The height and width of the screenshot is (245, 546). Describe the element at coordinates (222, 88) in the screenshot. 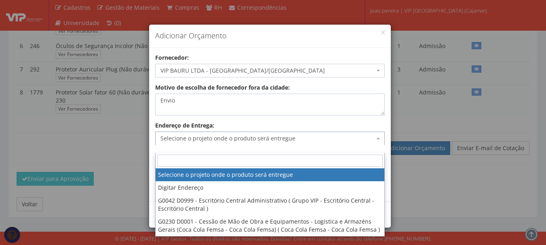

I see `label: Motivo de escolha de fornecedor fora da cidade:` at that location.